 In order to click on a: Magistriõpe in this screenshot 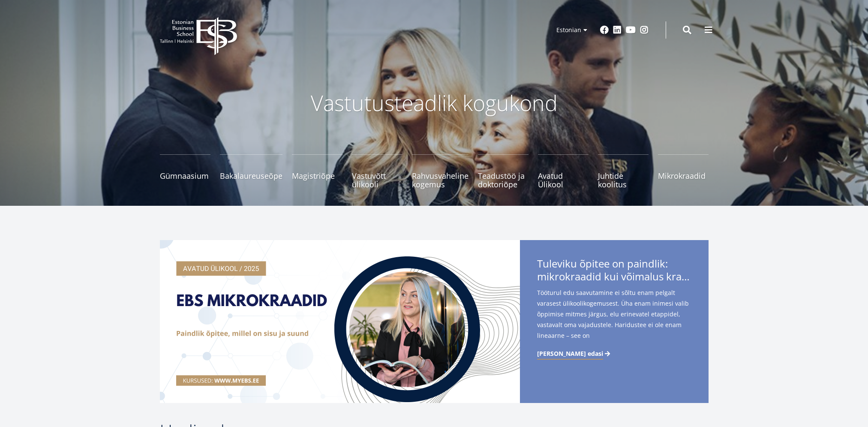, I will do `click(317, 171)`.